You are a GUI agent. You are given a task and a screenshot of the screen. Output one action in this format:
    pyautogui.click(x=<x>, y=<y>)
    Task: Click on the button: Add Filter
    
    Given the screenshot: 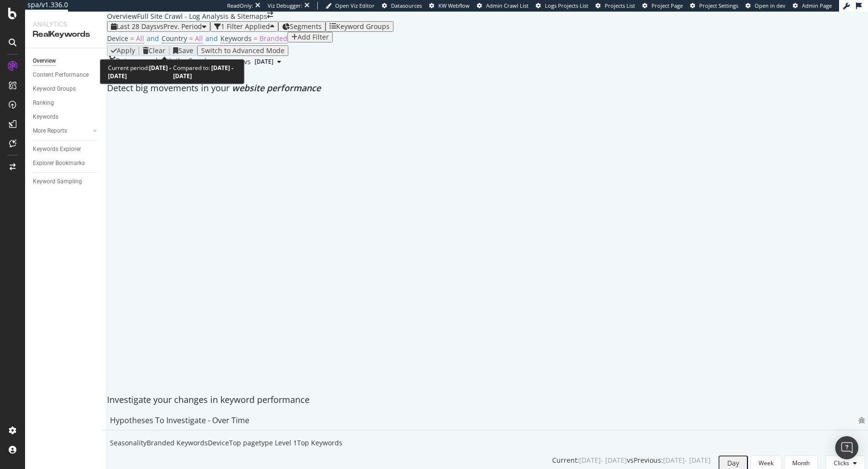 What is the action you would take?
    pyautogui.click(x=310, y=37)
    